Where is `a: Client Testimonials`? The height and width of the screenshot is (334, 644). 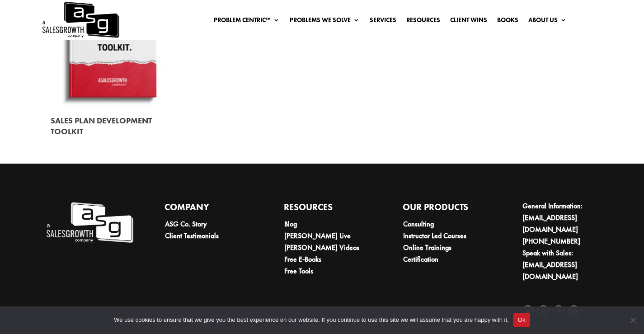 a: Client Testimonials is located at coordinates (191, 236).